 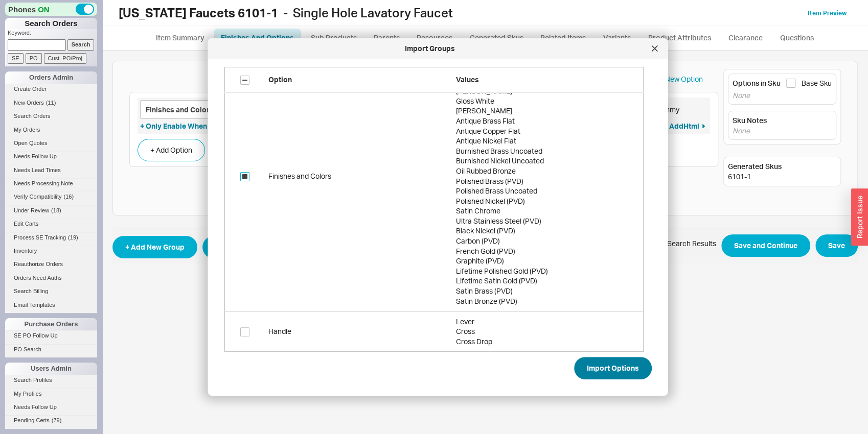 I want to click on a: Item Summary, so click(x=180, y=38).